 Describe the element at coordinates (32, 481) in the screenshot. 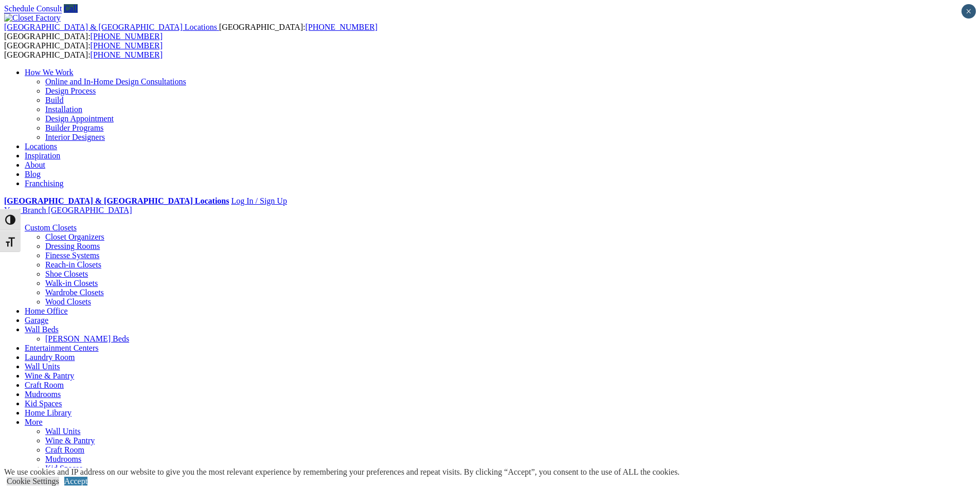

I see `a: Cookie Settings` at that location.